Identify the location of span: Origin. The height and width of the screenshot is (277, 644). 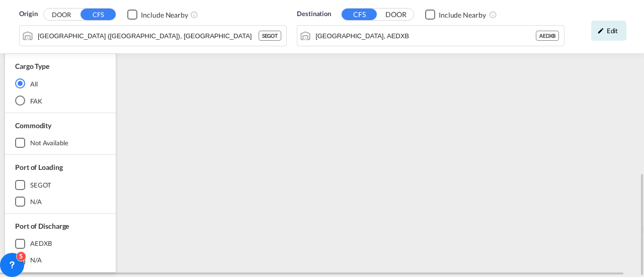
(28, 14).